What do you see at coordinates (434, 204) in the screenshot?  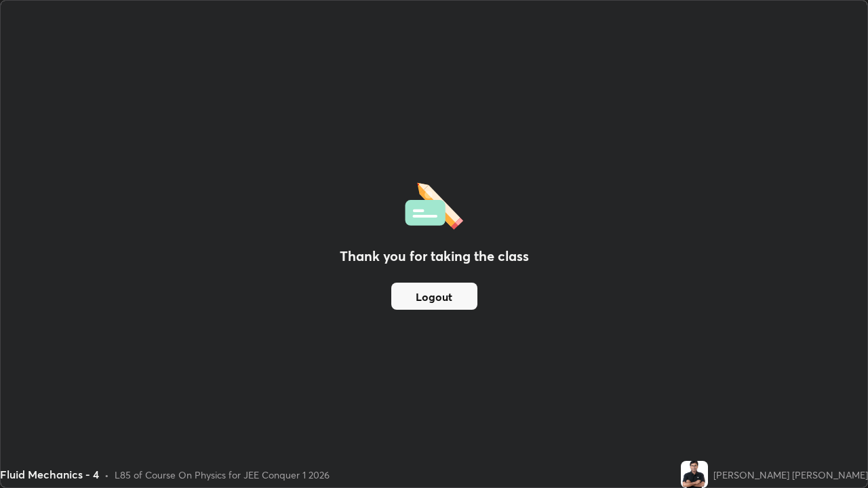 I see `img: offlineFeedback.1438e8b3.svg` at bounding box center [434, 204].